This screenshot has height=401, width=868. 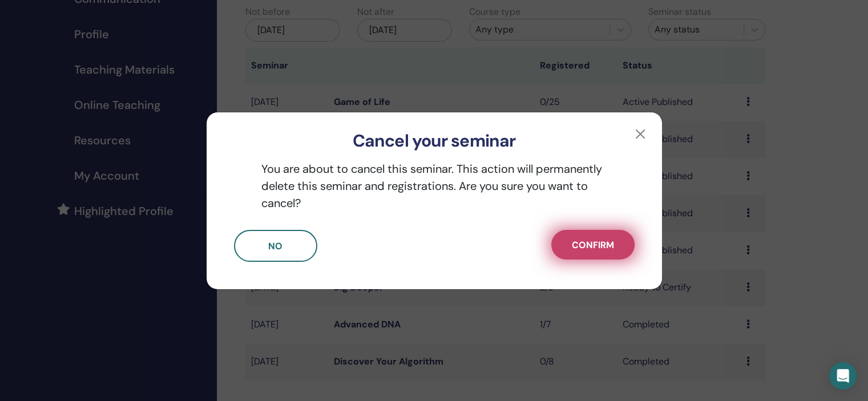 I want to click on h3: Cancel your seminar, so click(x=434, y=141).